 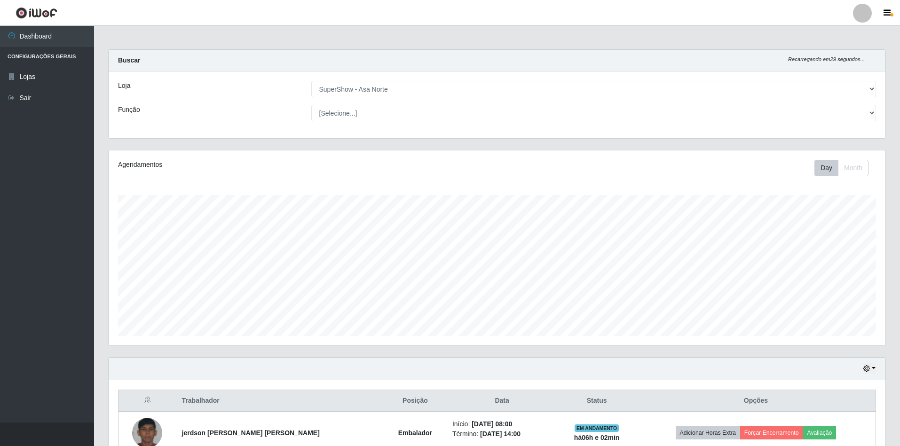 I want to click on div: First group, so click(x=841, y=168).